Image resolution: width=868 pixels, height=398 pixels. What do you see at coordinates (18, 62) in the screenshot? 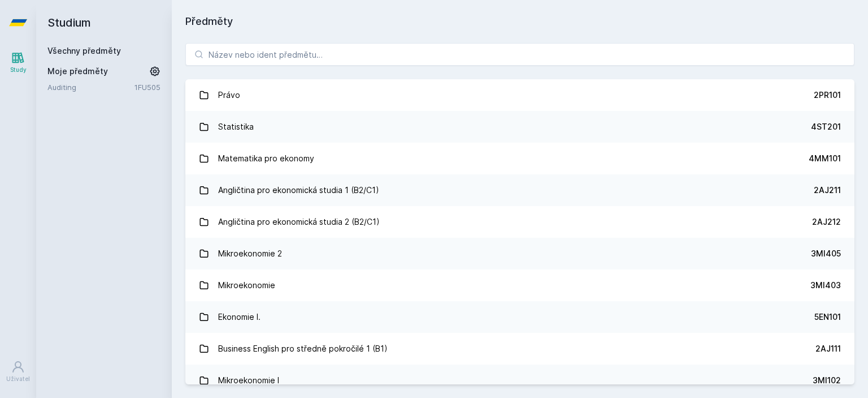
I see `a: Study` at bounding box center [18, 62].